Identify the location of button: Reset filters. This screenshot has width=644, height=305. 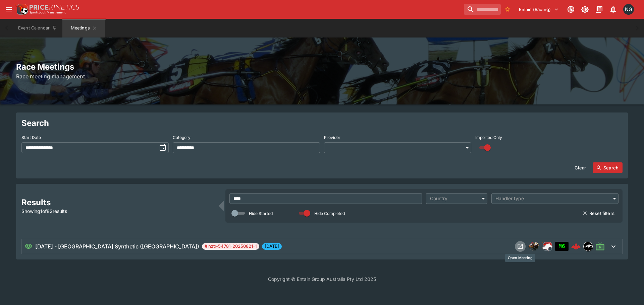
(598, 213).